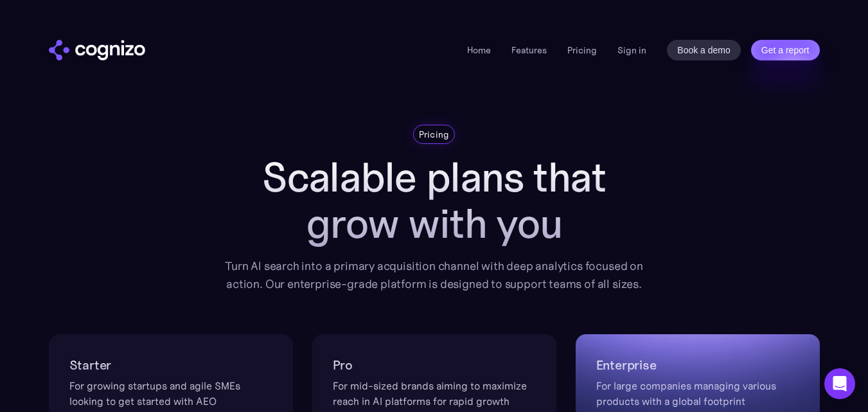  What do you see at coordinates (97, 50) in the screenshot?
I see `img: cognizo logo` at bounding box center [97, 50].